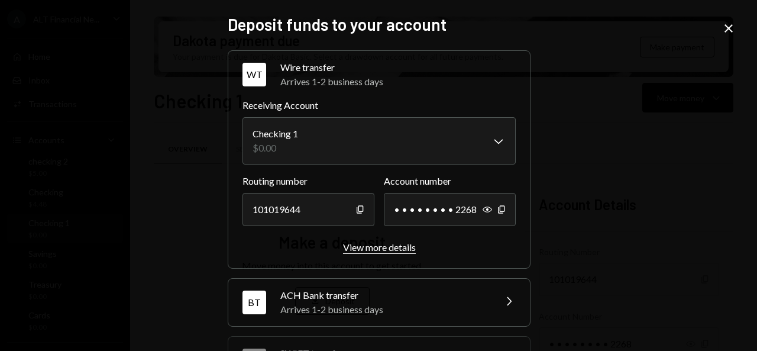  I want to click on div: • • • • • • • • 2268, so click(449, 209).